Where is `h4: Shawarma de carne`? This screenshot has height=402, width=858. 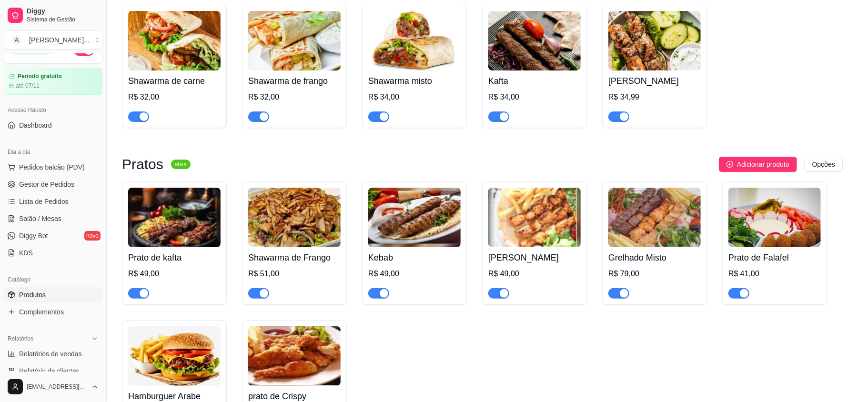 h4: Shawarma de carne is located at coordinates (174, 81).